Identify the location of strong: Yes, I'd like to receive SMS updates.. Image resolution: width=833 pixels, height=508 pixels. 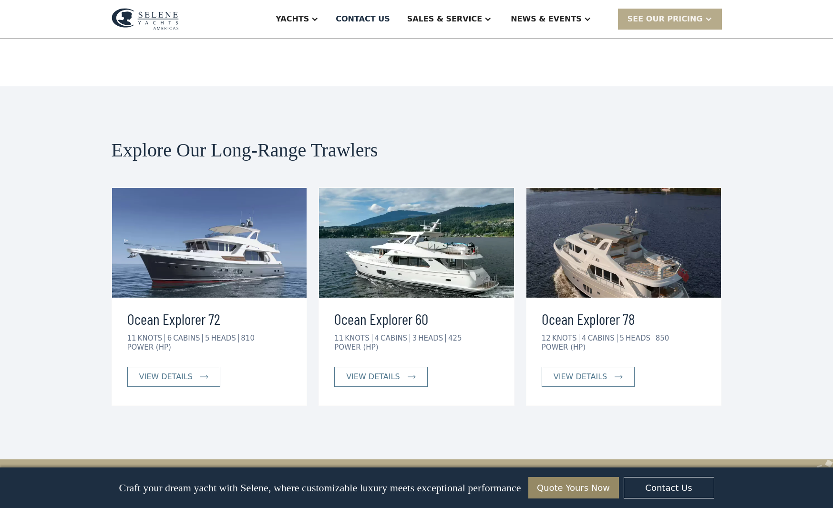
(62, 390).